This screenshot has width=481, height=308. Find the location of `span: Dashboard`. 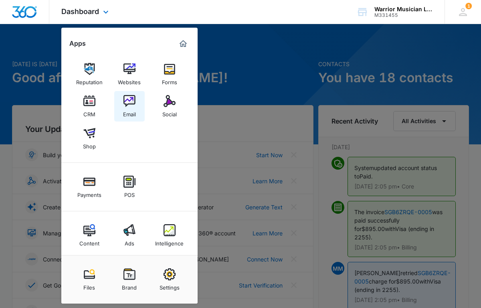

span: Dashboard is located at coordinates (80, 11).